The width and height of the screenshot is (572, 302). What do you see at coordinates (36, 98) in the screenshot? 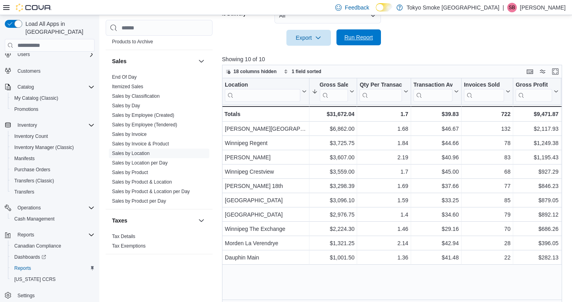
I see `span: My Catalog (Classic)` at bounding box center [36, 98].